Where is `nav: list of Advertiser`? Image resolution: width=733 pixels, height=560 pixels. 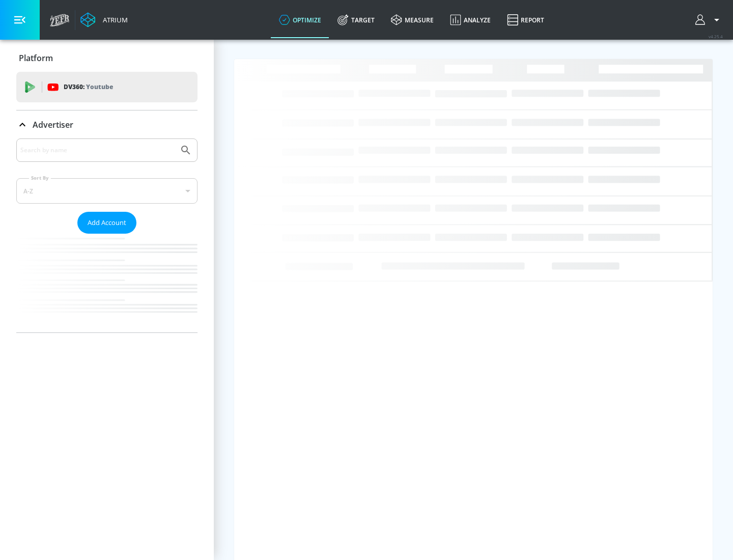
nav: list of Advertiser is located at coordinates (107, 283).